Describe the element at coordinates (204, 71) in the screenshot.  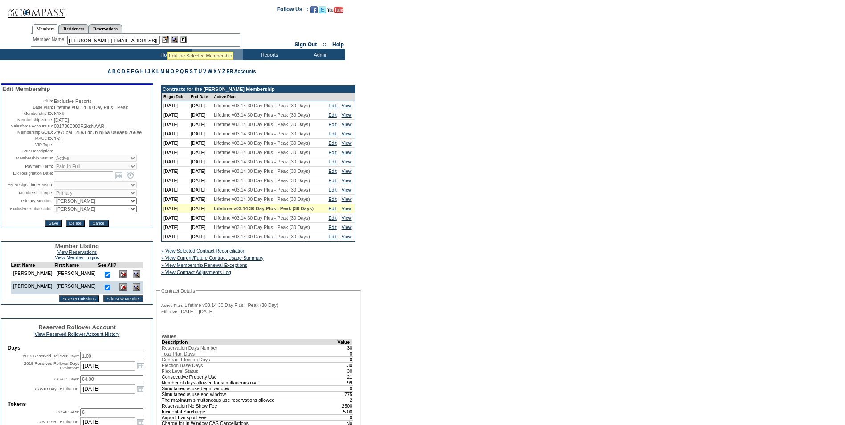
I see `a: V` at that location.